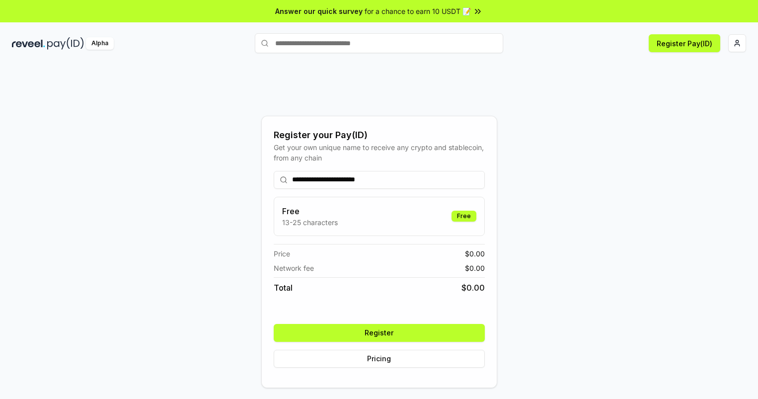 The width and height of the screenshot is (758, 399). Describe the element at coordinates (379, 359) in the screenshot. I see `button: Pricing` at that location.